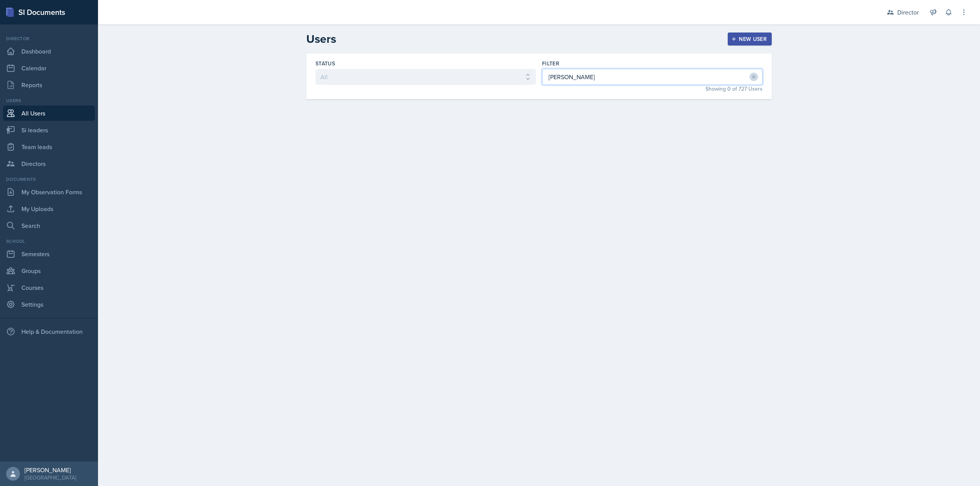  Describe the element at coordinates (49, 209) in the screenshot. I see `a: My Uploads` at that location.